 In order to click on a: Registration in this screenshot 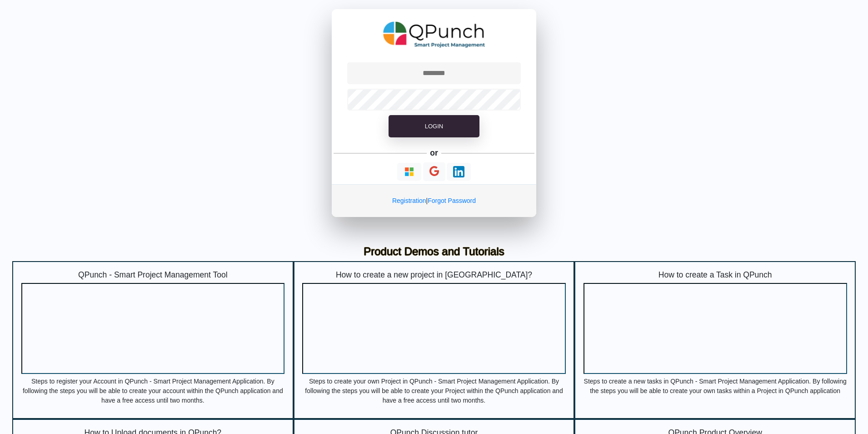, I will do `click(409, 200)`.